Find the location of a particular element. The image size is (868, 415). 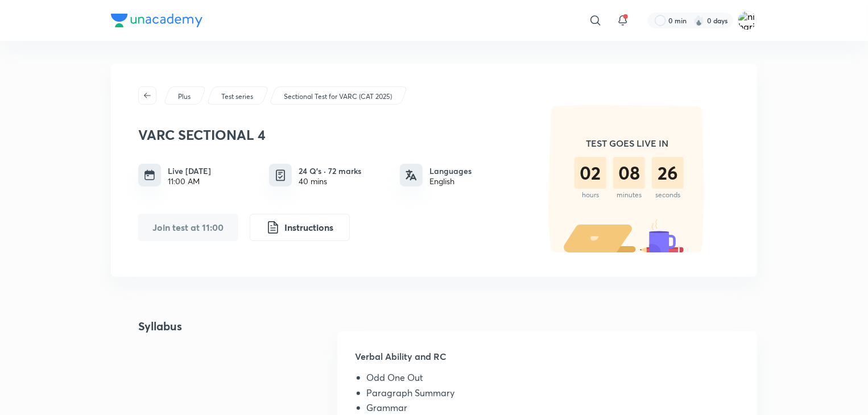

div: 11:00 AM is located at coordinates (190, 181).